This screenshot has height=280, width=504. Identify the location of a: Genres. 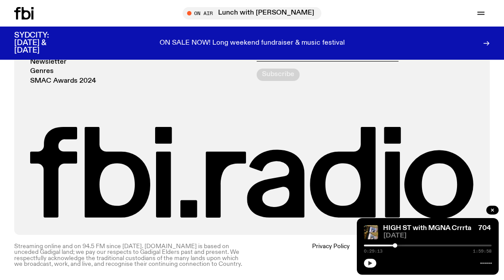
(42, 71).